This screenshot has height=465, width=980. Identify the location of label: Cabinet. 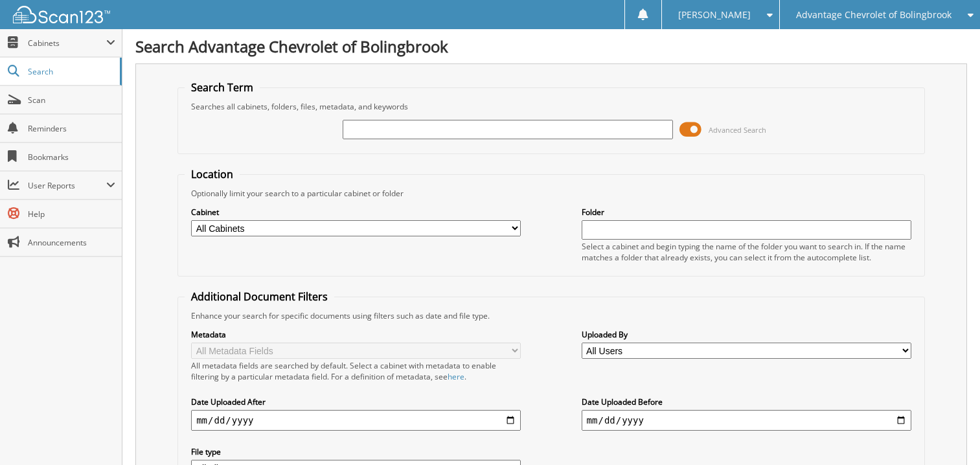
(355, 212).